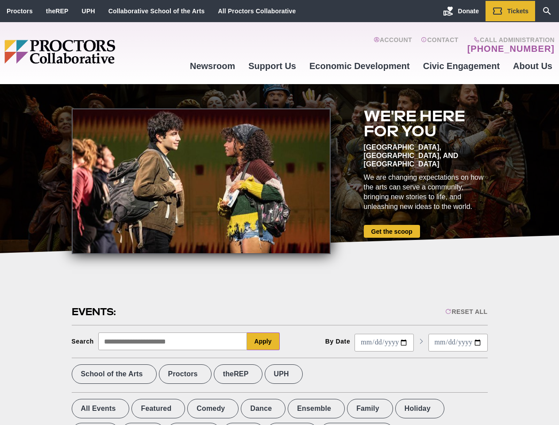 This screenshot has width=559, height=425. What do you see at coordinates (439, 45) in the screenshot?
I see `a: Contact` at bounding box center [439, 45].